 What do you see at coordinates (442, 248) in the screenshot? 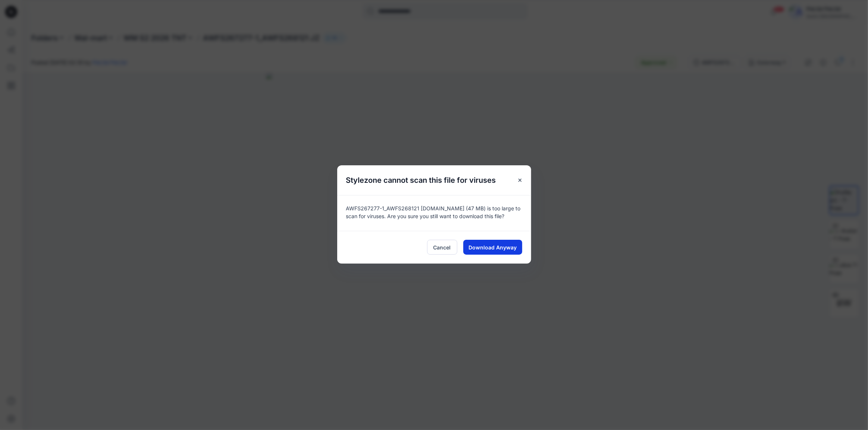
I see `span: Cancel` at bounding box center [442, 248].